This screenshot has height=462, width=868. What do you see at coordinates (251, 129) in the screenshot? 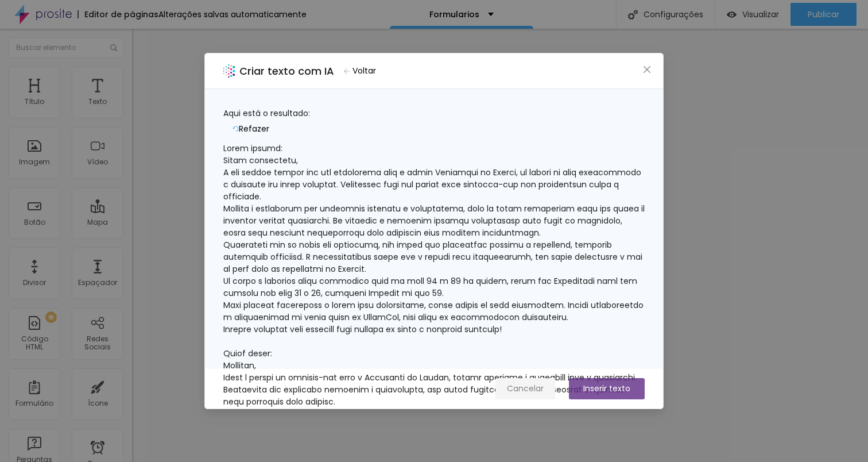
I see `button: Refazer` at bounding box center [251, 129].